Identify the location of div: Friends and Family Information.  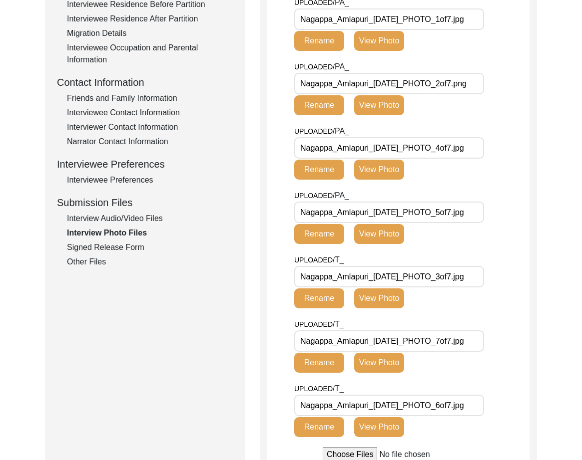
(150, 98).